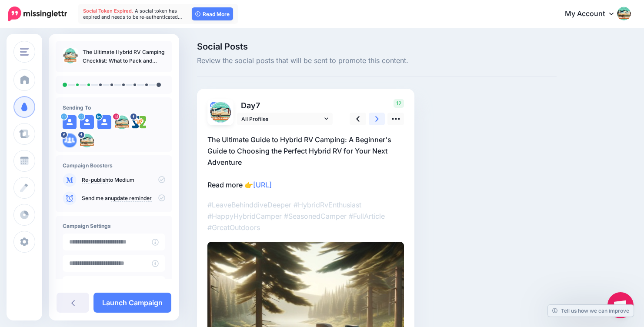 This screenshot has width=644, height=327. I want to click on p: Send me an, so click(123, 198).